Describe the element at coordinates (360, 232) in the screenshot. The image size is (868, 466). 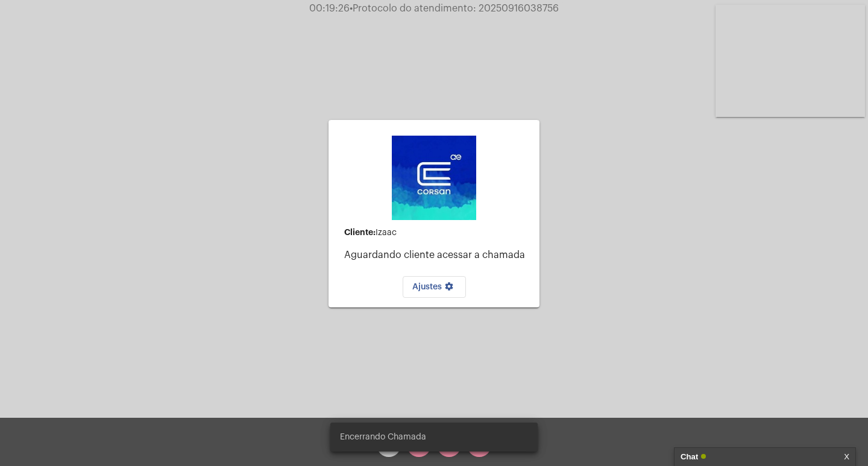
I see `strong: Cliente:` at that location.